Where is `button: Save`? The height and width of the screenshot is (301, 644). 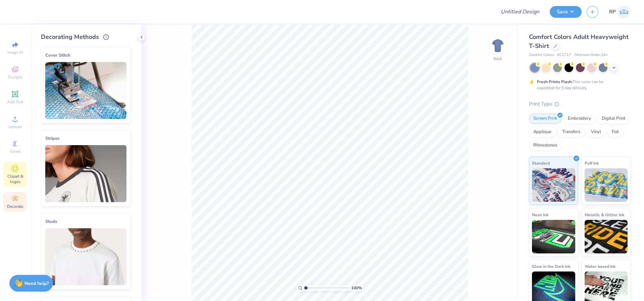 button: Save is located at coordinates (565, 12).